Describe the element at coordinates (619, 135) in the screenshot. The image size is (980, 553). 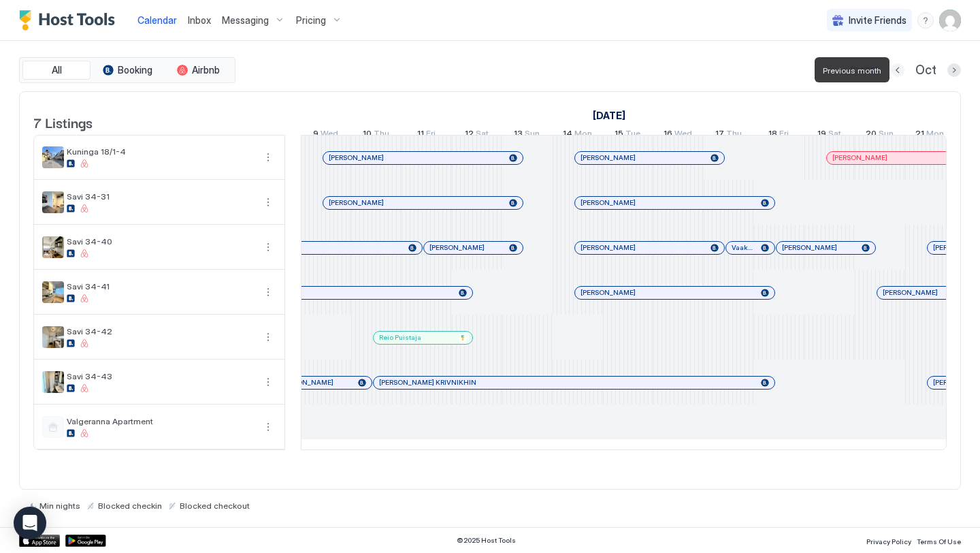
I see `span: 15` at that location.